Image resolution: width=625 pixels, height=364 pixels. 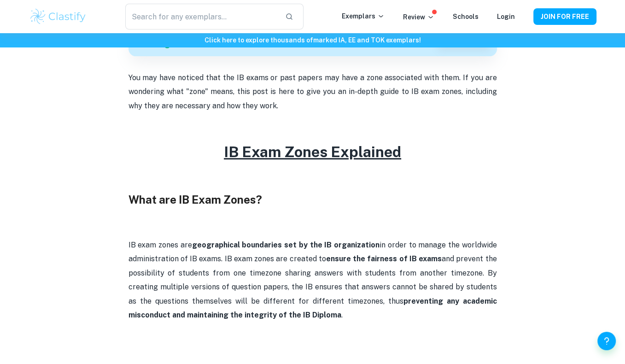 What do you see at coordinates (195, 199) in the screenshot?
I see `span: What are IB Exam Zones?` at bounding box center [195, 199].